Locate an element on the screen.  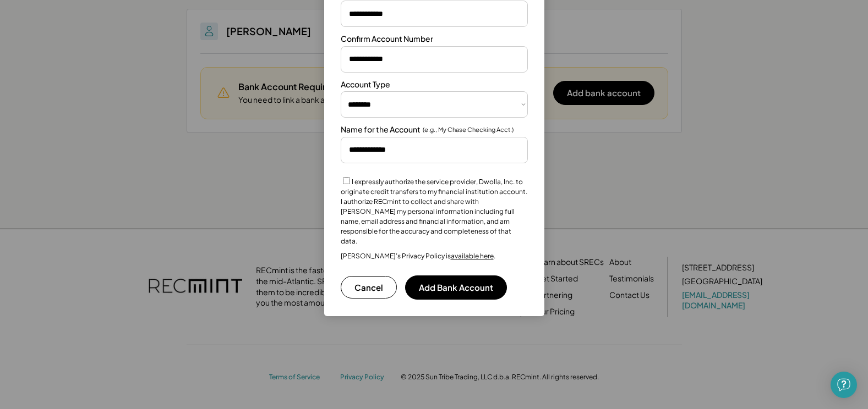
div: Name for the Account is located at coordinates (380, 130).